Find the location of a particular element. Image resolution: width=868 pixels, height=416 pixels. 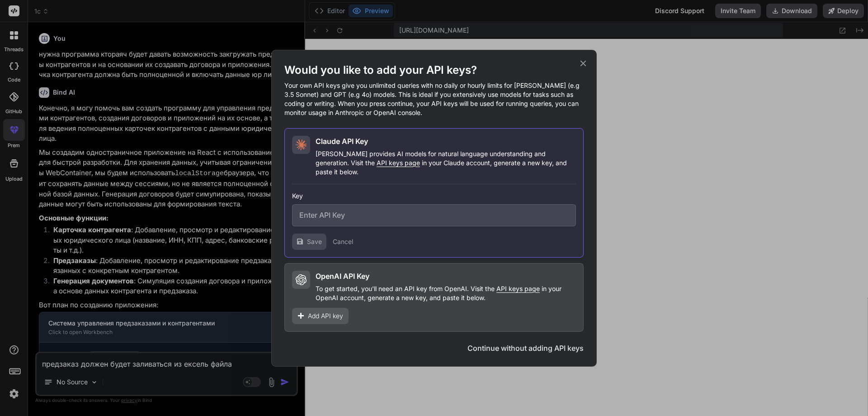

button: Continue without adding API keys is located at coordinates (526, 348).